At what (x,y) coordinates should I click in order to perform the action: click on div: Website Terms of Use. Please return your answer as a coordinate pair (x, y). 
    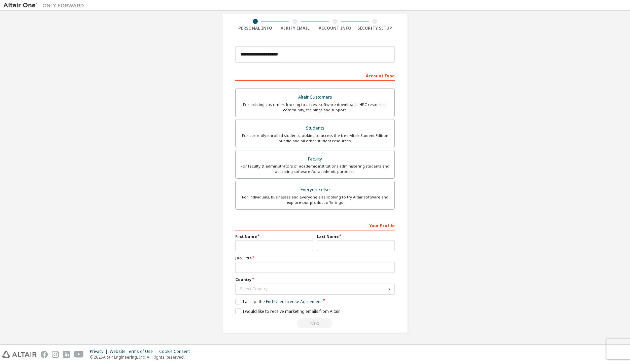
    Looking at the image, I should click on (134, 352).